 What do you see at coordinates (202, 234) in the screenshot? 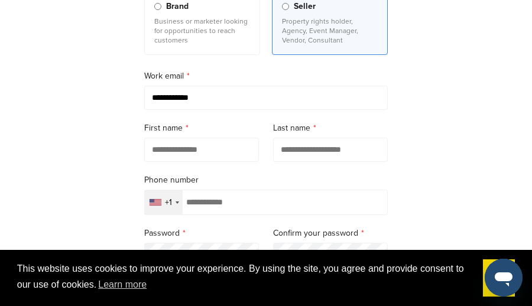
I see `label: Password` at bounding box center [202, 234].